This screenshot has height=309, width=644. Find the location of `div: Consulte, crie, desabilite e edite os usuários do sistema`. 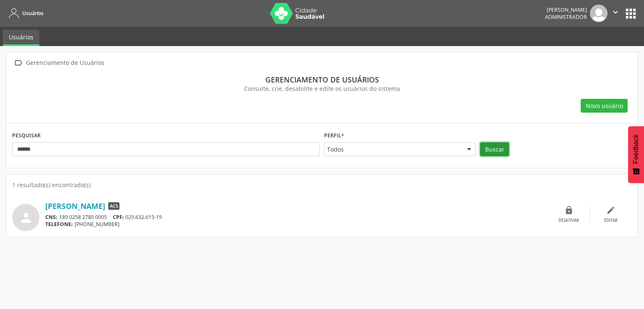

div: Consulte, crie, desabilite e edite os usuários do sistema is located at coordinates (322, 88).